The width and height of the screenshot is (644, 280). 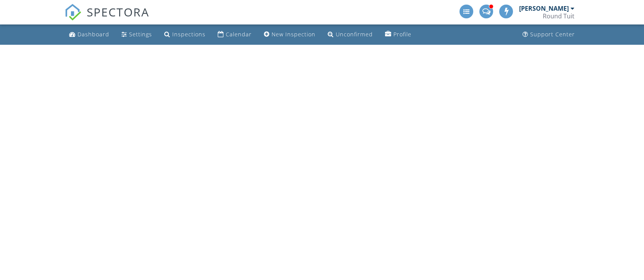 What do you see at coordinates (239, 34) in the screenshot?
I see `div: Calendar` at bounding box center [239, 34].